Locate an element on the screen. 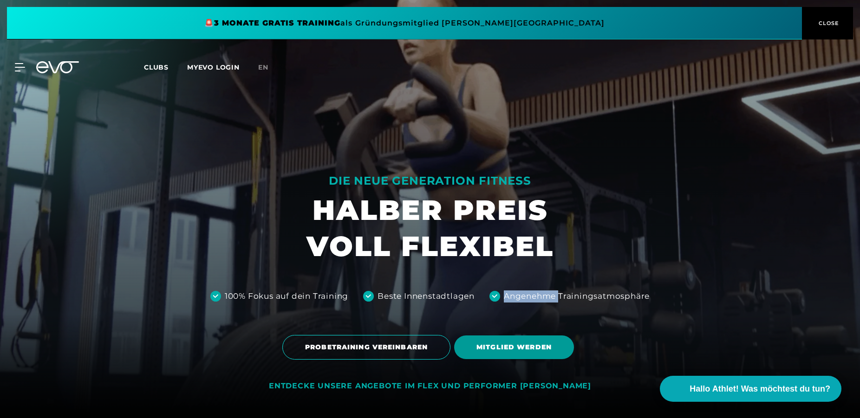 The width and height of the screenshot is (860, 418). span: CLOSE is located at coordinates (827, 23).